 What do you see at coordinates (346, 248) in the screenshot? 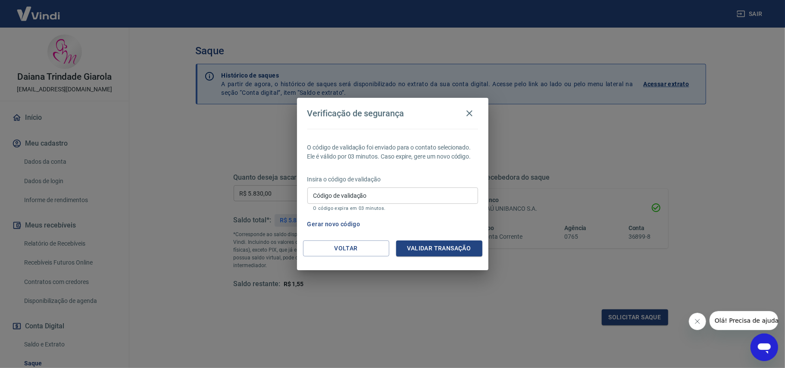
I see `button: Voltar` at bounding box center [346, 248].